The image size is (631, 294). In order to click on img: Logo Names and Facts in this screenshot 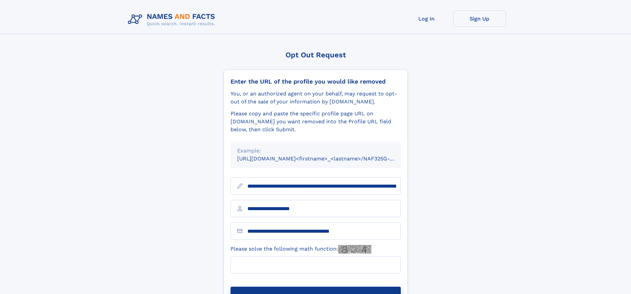, I will do `click(173, 20)`.